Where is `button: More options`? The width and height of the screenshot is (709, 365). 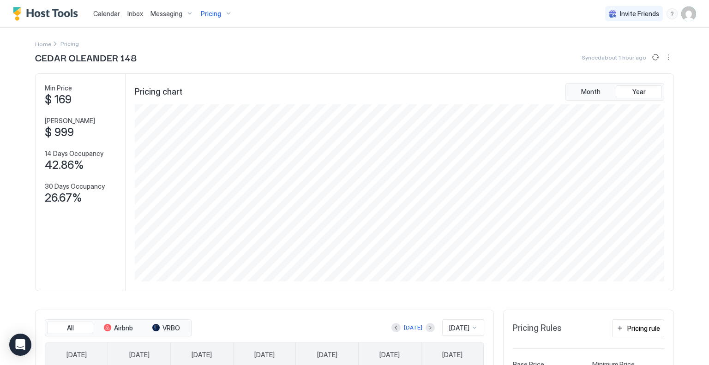
button: More options is located at coordinates (668, 57).